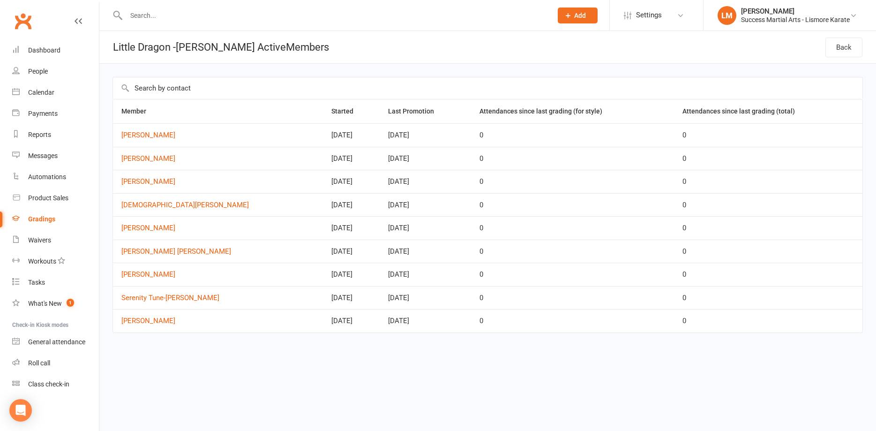  What do you see at coordinates (39, 135) in the screenshot?
I see `div: Reports` at bounding box center [39, 135].